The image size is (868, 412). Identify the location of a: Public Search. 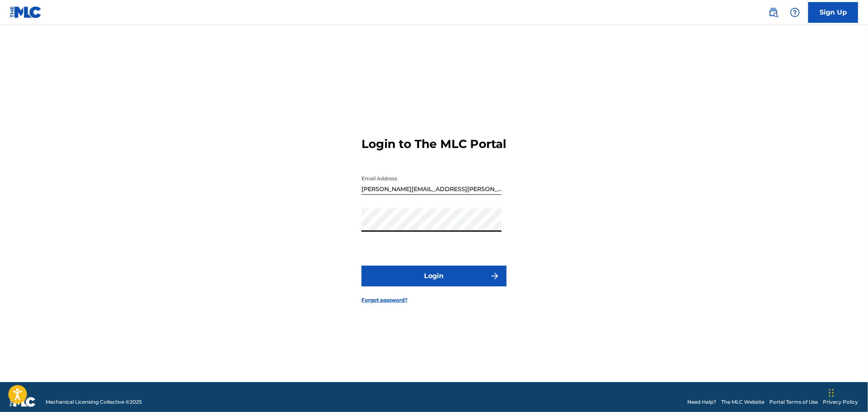
(774, 13).